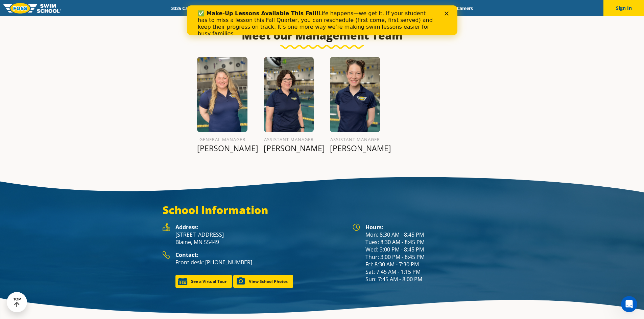  Describe the element at coordinates (71, 8) in the screenshot. I see `b: ✅ Make-Up Lessons Available This Fall!` at that location.